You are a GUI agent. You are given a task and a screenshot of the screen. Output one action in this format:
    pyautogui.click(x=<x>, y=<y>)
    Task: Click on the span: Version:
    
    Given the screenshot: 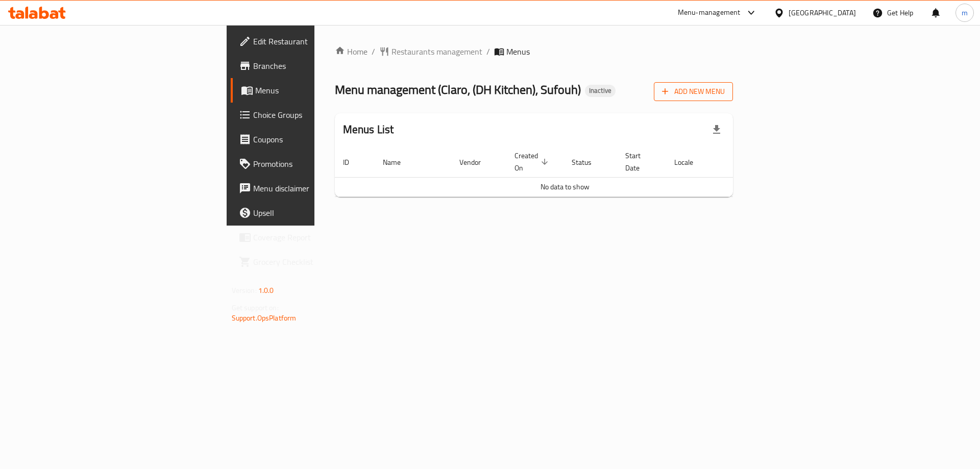 What is the action you would take?
    pyautogui.click(x=244, y=290)
    